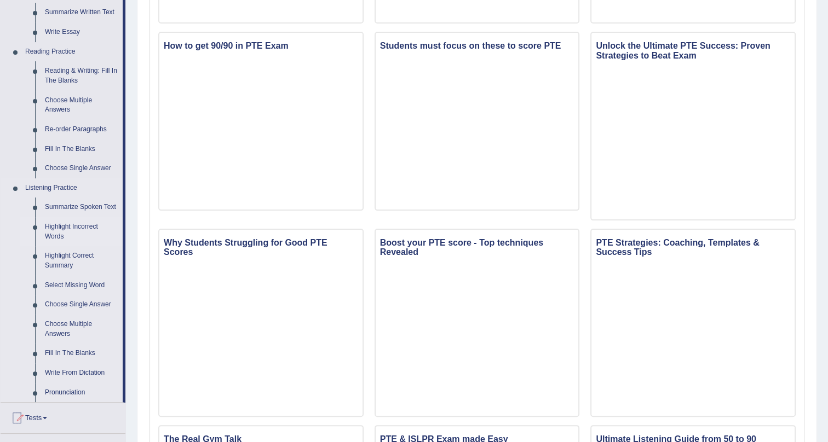 The image size is (828, 442). What do you see at coordinates (81, 13) in the screenshot?
I see `a: Summarize Written Text` at bounding box center [81, 13].